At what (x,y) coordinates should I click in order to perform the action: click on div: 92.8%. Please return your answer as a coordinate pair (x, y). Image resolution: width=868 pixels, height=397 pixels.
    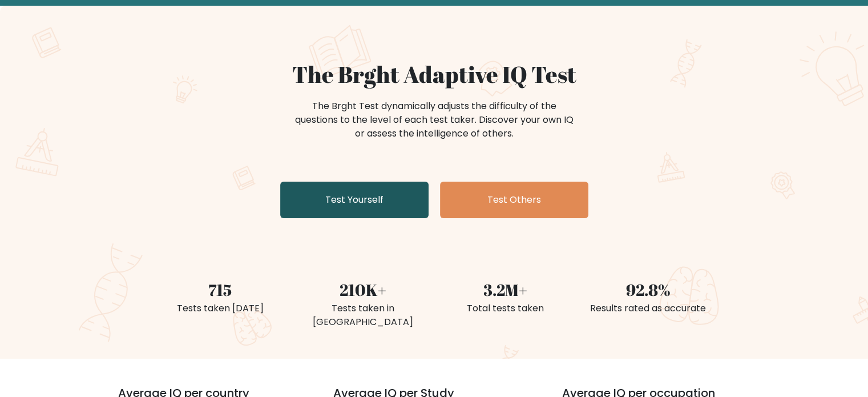
    Looking at the image, I should click on (648, 290).